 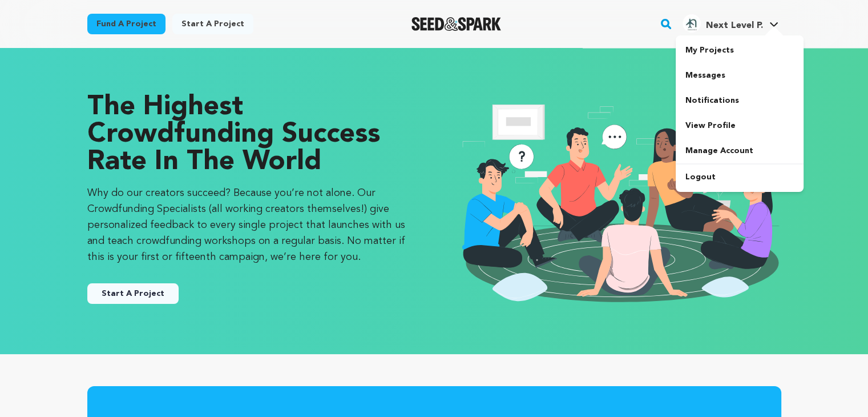 I want to click on a: Notifications, so click(x=739, y=101).